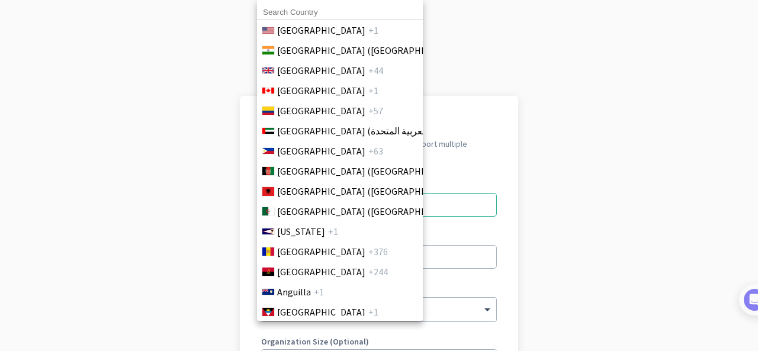 The width and height of the screenshot is (758, 351). I want to click on span: Anguilla, so click(294, 292).